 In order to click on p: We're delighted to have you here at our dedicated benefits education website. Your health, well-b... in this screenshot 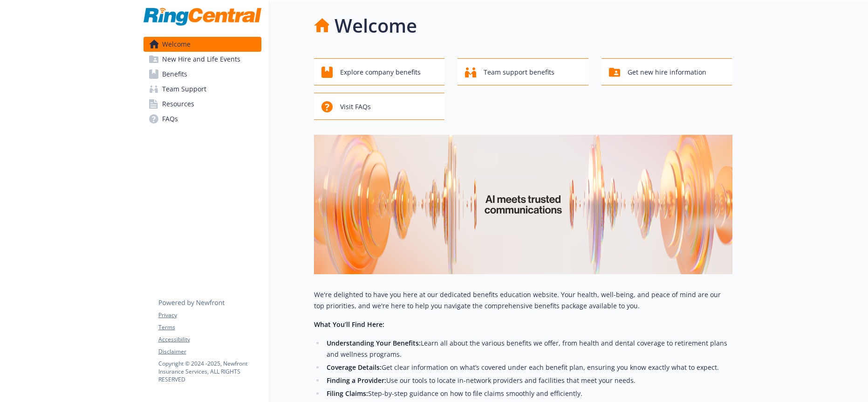, I will do `click(523, 300)`.